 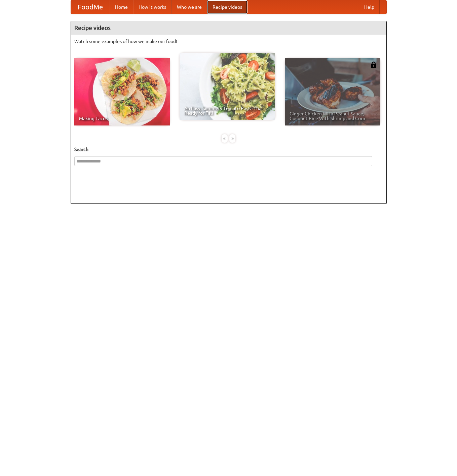 What do you see at coordinates (228, 7) in the screenshot?
I see `a: Recipe videos` at bounding box center [228, 7].